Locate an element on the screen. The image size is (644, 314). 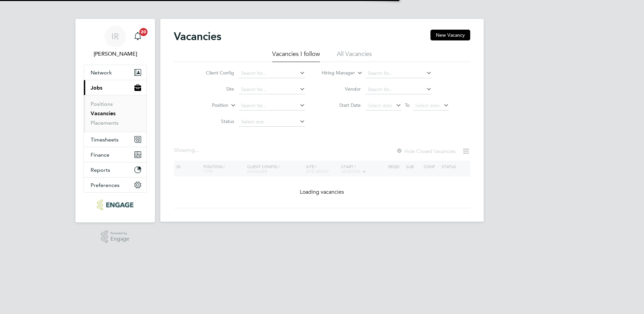
div: Jobs is located at coordinates (115, 113).